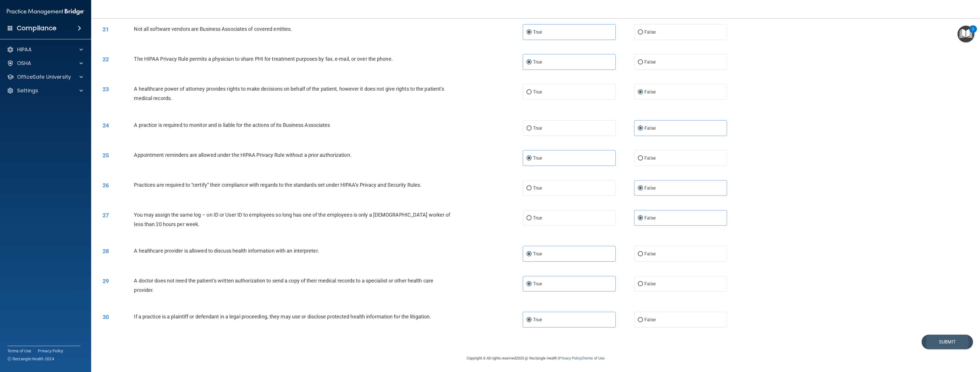 Image resolution: width=980 pixels, height=372 pixels. I want to click on span: The HIPAA Privacy Rule permits a physician to share PHI for treatment purposes by fax, e-mail, or..., so click(263, 58).